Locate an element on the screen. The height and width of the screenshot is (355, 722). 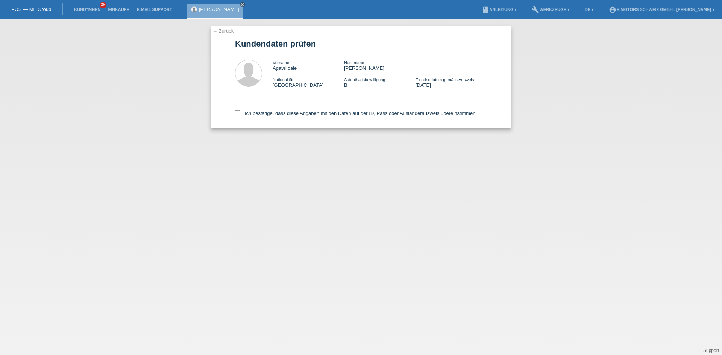
i: account_circle is located at coordinates (612, 10).